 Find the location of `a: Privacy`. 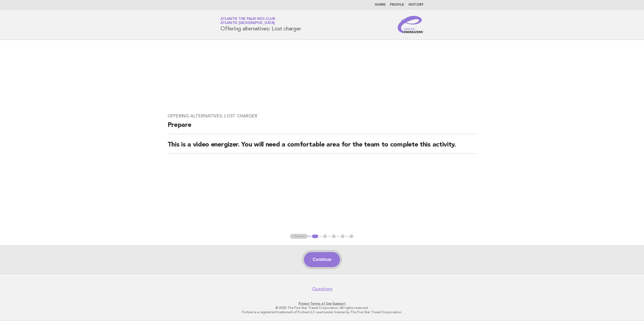

a: Privacy is located at coordinates (304, 304).